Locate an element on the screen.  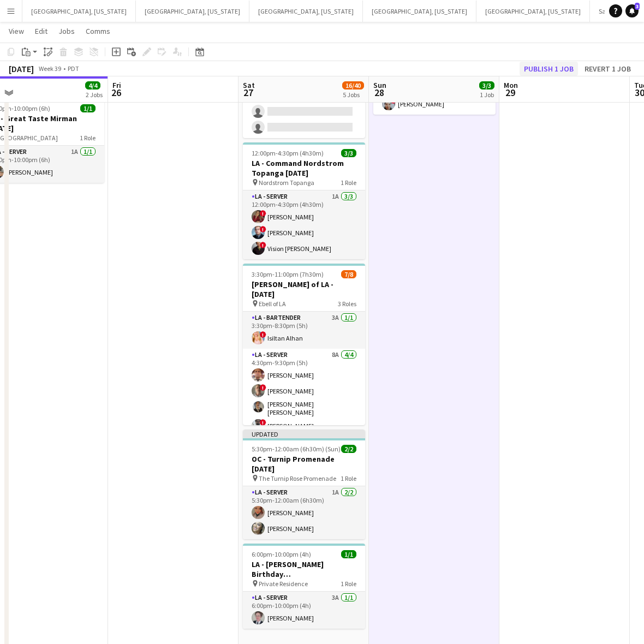
a: Edit is located at coordinates (41, 31).